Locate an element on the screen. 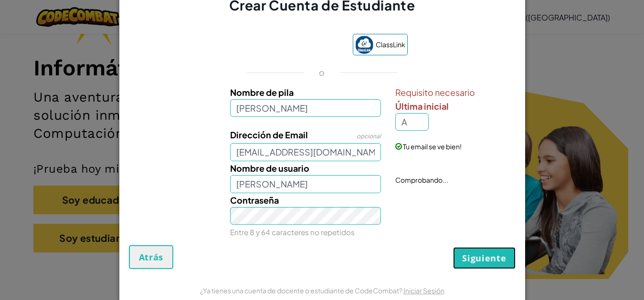 The height and width of the screenshot is (300, 644). img: classlink-logo-small.png is located at coordinates (364, 45).